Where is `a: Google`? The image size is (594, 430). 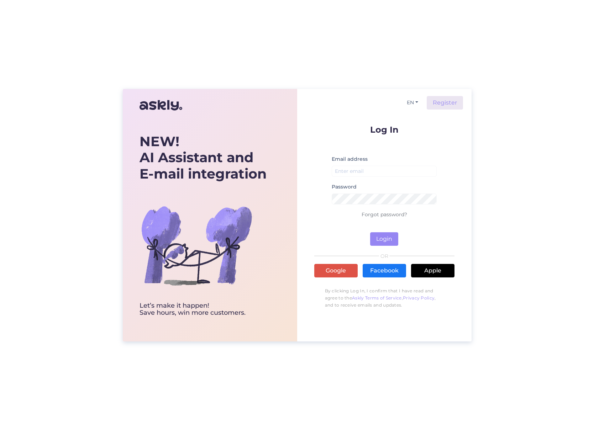 a: Google is located at coordinates (336, 271).